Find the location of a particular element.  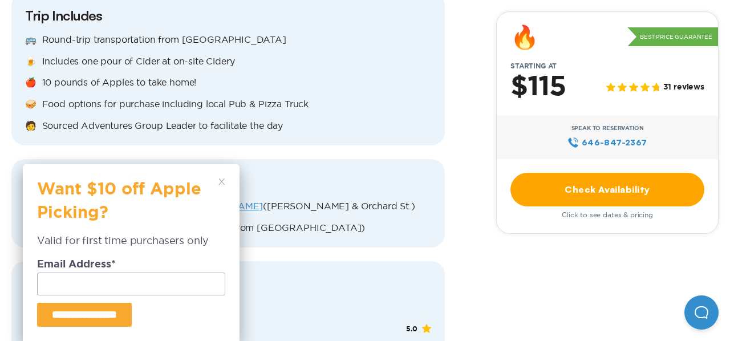

div: Valid for first time purchasers only is located at coordinates (131, 246).